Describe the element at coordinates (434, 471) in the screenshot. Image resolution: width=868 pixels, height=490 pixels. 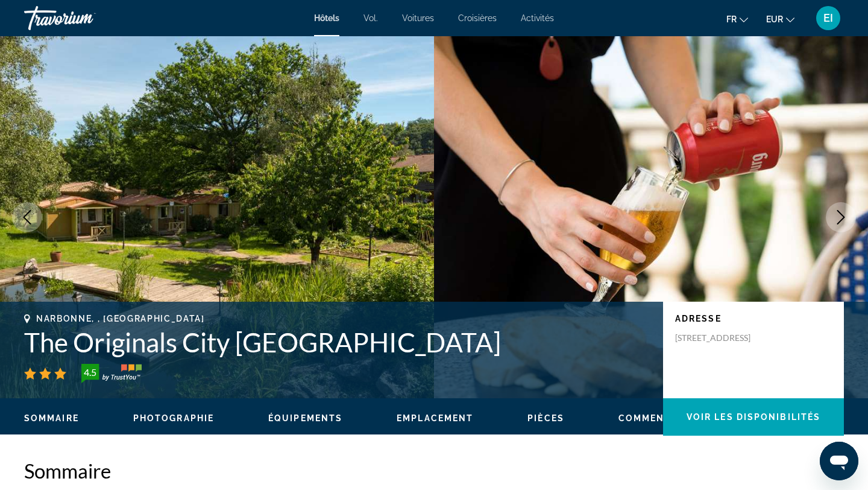
I see `h2: Sommaire` at that location.